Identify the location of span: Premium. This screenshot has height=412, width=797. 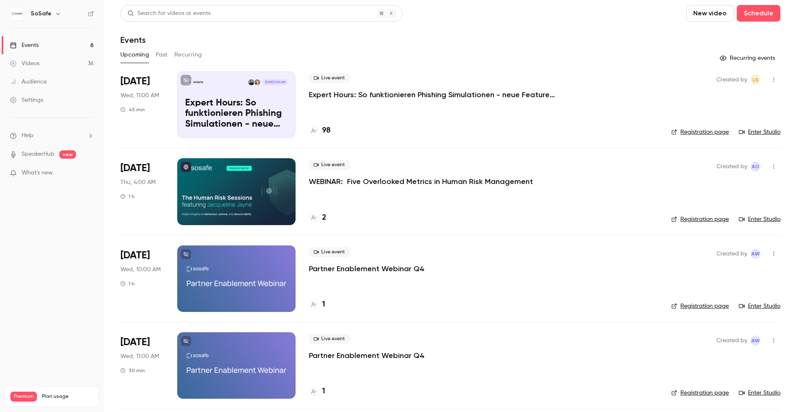
(24, 396).